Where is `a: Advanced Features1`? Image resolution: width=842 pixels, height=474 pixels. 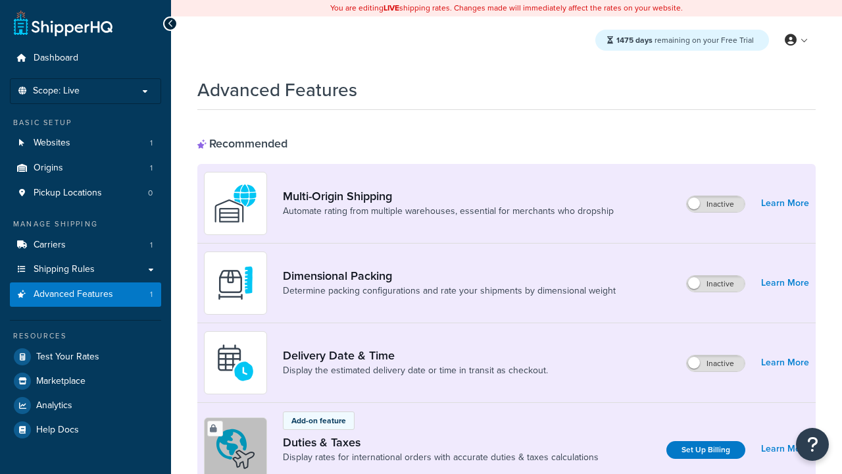
a: Advanced Features1 is located at coordinates (86, 294).